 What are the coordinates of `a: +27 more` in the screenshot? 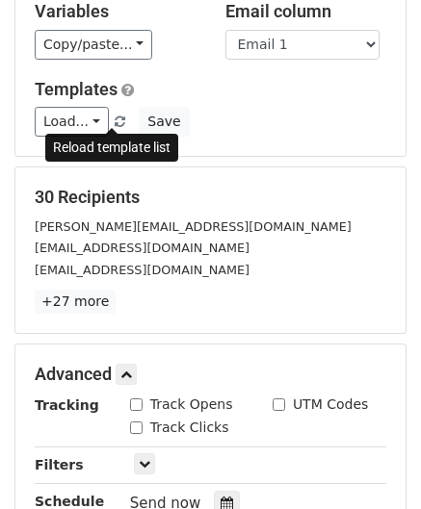 It's located at (75, 301).